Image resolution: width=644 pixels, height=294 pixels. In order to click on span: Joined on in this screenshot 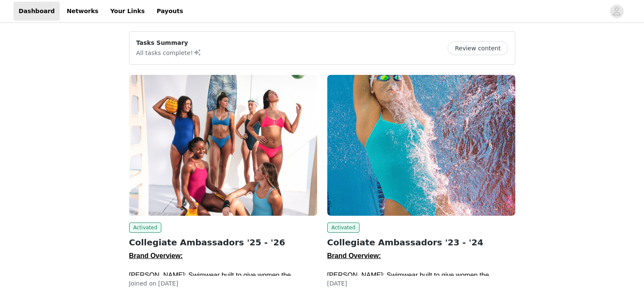, I will do `click(142, 283)`.